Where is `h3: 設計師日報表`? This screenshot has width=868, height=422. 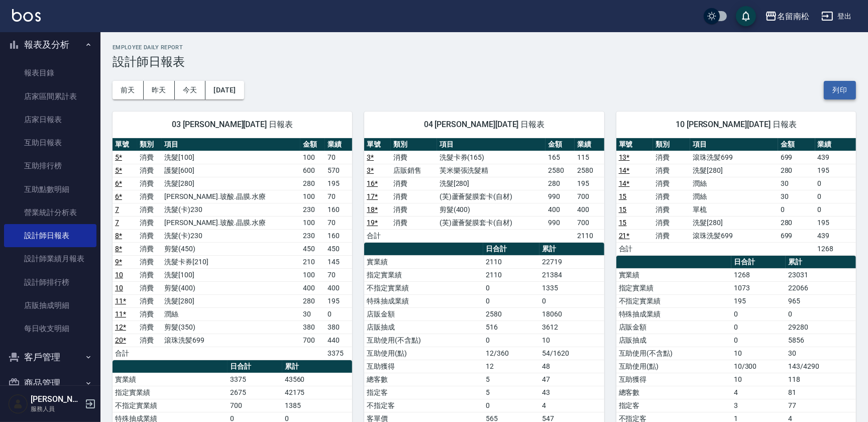 h3: 設計師日報表 is located at coordinates (484, 61).